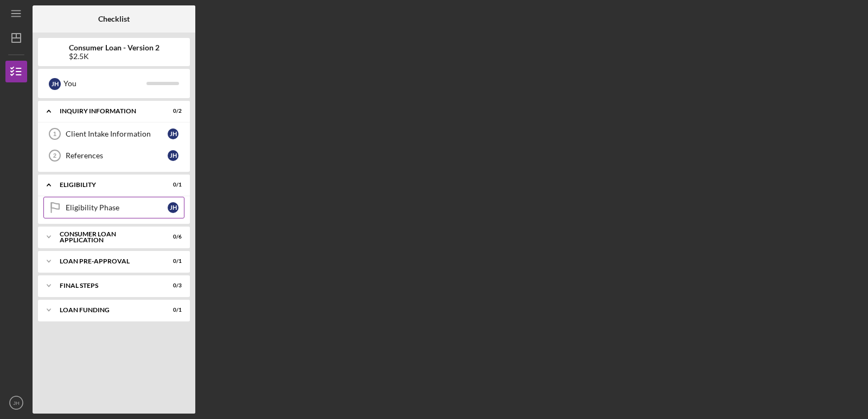 The height and width of the screenshot is (419, 868). What do you see at coordinates (107, 310) in the screenshot?
I see `div: Loan Funding` at bounding box center [107, 310].